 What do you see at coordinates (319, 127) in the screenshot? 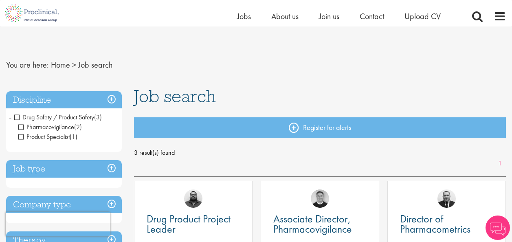
I see `a: Register for alerts` at bounding box center [319, 127].